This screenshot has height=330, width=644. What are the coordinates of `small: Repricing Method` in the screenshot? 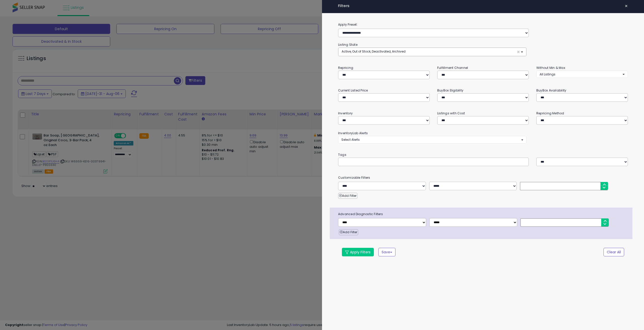 It's located at (550, 113).